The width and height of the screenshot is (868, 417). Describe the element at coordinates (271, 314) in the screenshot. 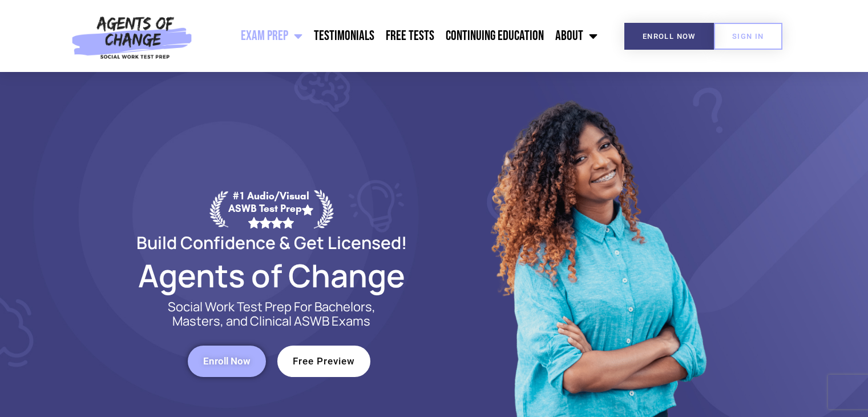

I see `p: Social Work Test Prep For Bachelors, Masters, and Clinical ASWB Exams` at that location.